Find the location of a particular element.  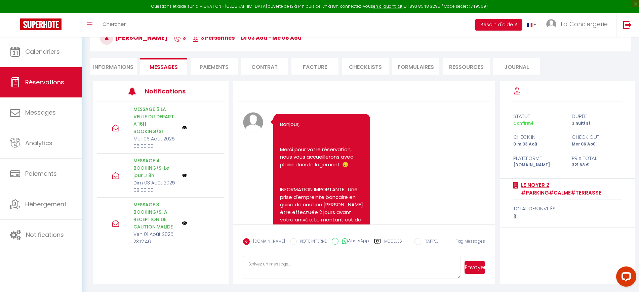

li: Facture is located at coordinates (315, 66).